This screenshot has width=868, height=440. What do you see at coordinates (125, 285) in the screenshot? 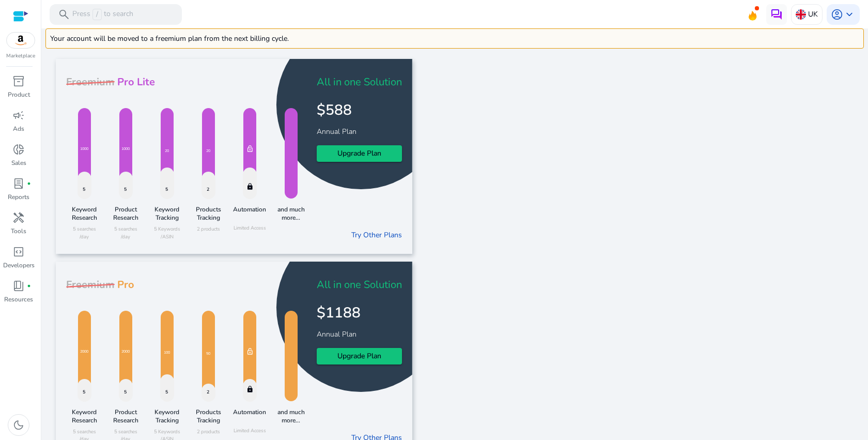
I see `h3: Pro` at bounding box center [125, 285].